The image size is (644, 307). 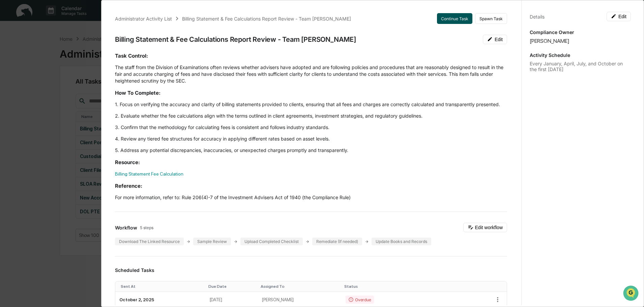 What do you see at coordinates (132, 56) in the screenshot?
I see `strong: Task Control:` at bounding box center [132, 56].